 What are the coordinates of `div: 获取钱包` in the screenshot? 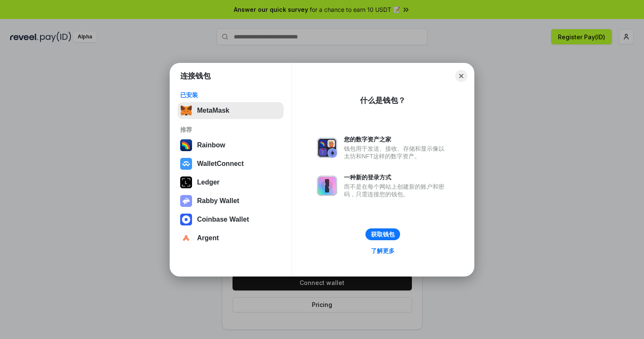 It's located at (383, 234).